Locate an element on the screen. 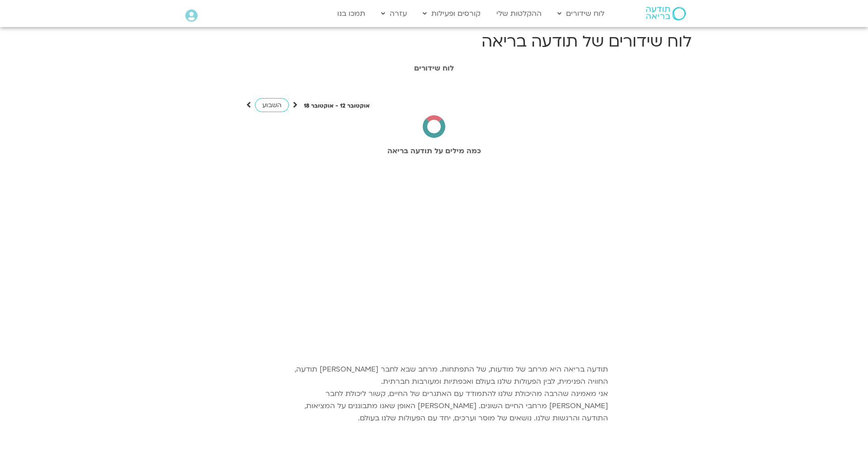 This screenshot has height=452, width=868. a: קורסים ופעילות is located at coordinates (452, 14).